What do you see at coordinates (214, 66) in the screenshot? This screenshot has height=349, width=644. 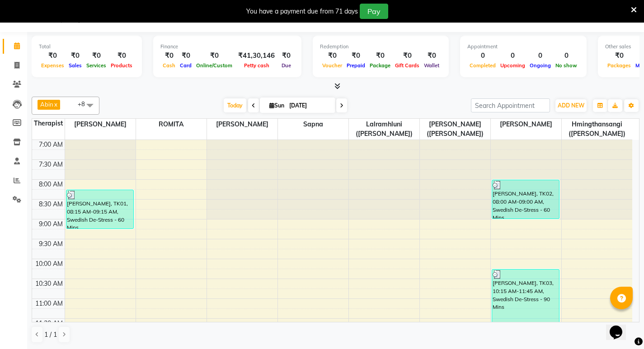 I see `span: Online/Custom` at bounding box center [214, 66].